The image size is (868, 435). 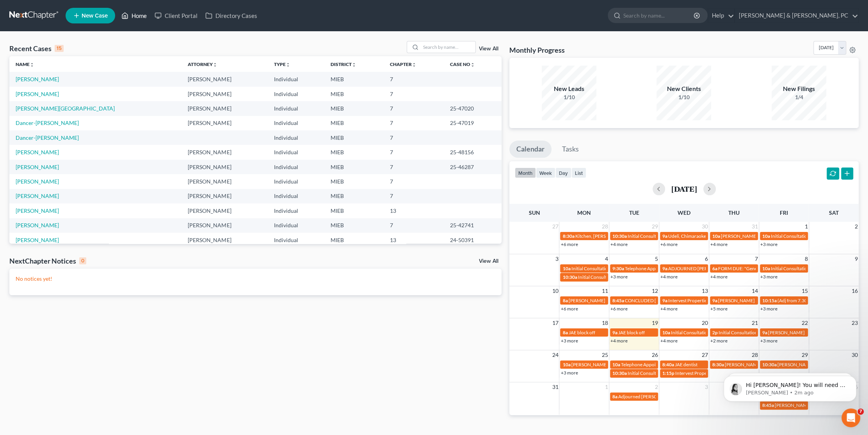 What do you see at coordinates (856, 259) in the screenshot?
I see `span: 9` at bounding box center [856, 259].